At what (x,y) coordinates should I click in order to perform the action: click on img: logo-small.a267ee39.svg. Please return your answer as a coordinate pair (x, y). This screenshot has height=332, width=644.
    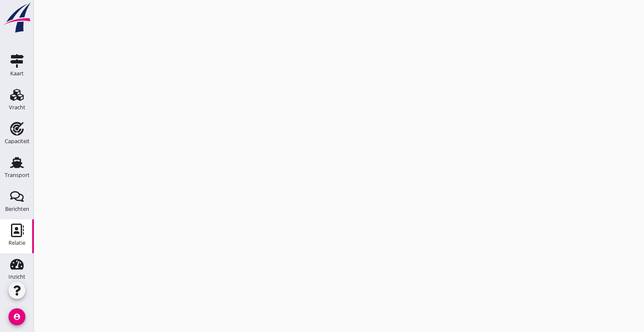
    Looking at the image, I should click on (17, 18).